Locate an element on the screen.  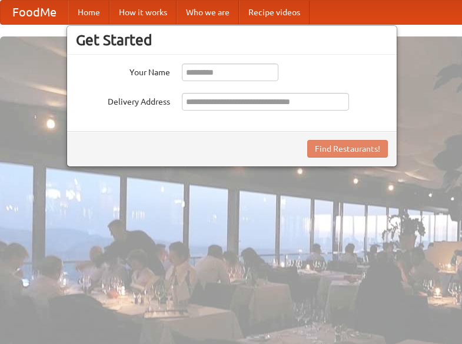
a: Home is located at coordinates (89, 12).